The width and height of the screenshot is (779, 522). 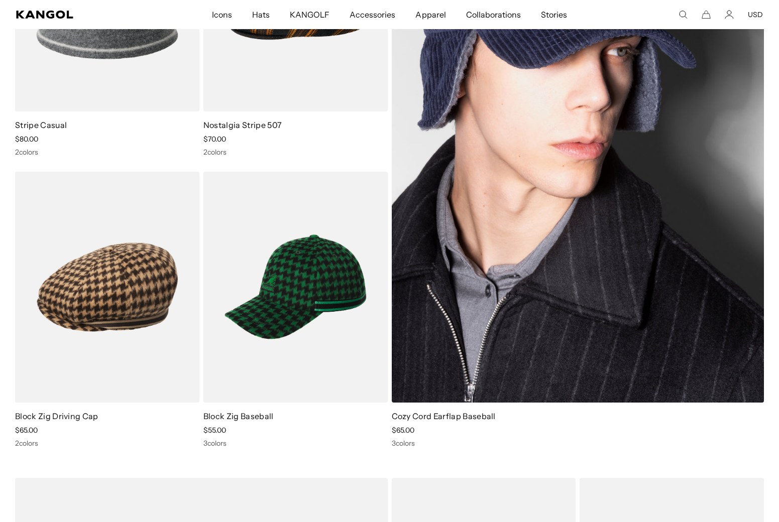 I want to click on a: Block Zig Baseball, so click(x=239, y=416).